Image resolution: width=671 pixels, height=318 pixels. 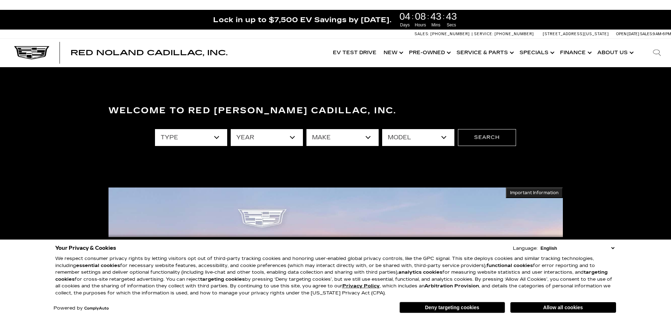 What do you see at coordinates (420, 17) in the screenshot?
I see `span: 08` at bounding box center [420, 17].